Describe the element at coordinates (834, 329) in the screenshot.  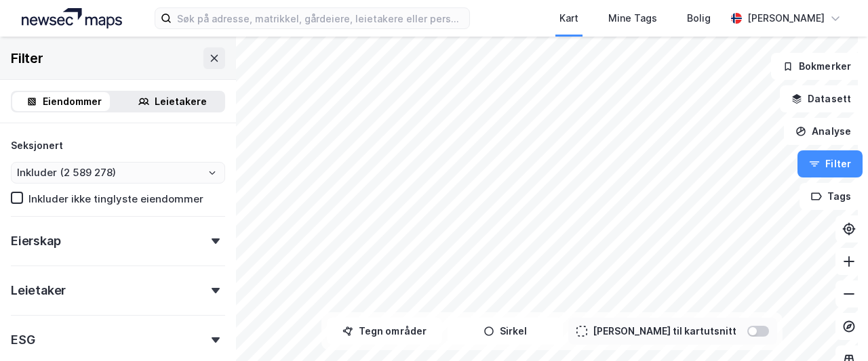
I see `div: Kontrollprogram for chat` at that location.